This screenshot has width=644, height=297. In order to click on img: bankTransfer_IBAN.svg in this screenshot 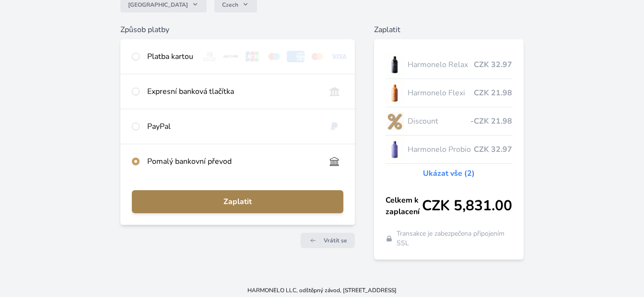, I will do `click(334, 161)`.